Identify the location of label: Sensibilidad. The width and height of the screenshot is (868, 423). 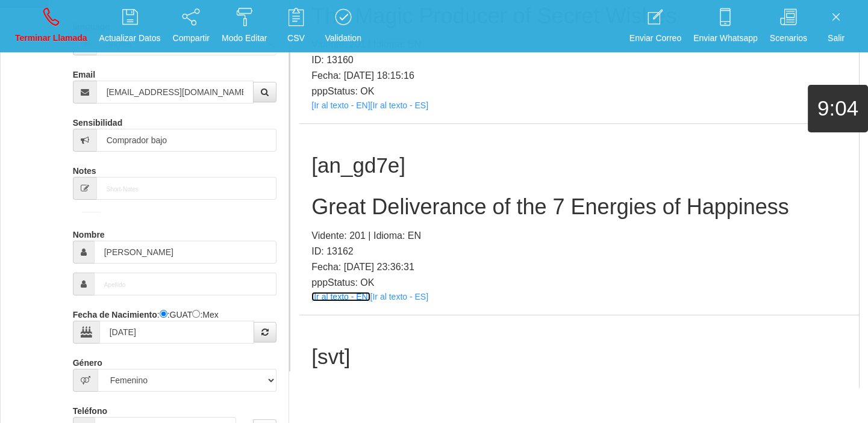
(97, 120).